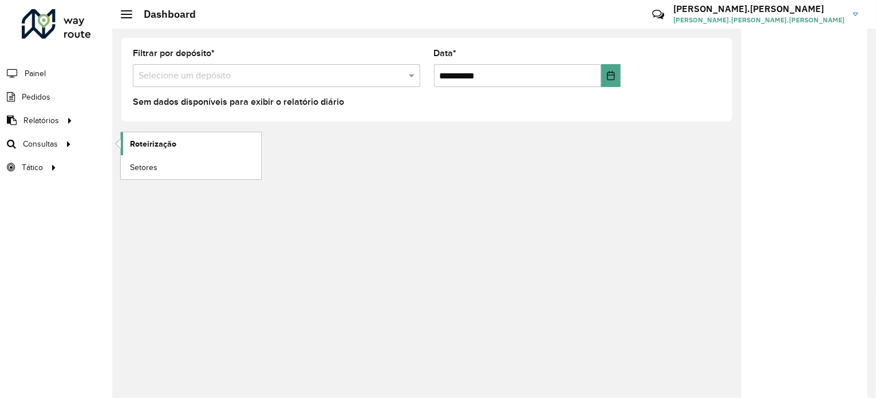 The image size is (876, 398). Describe the element at coordinates (446, 53) in the screenshot. I see `label: Data` at that location.